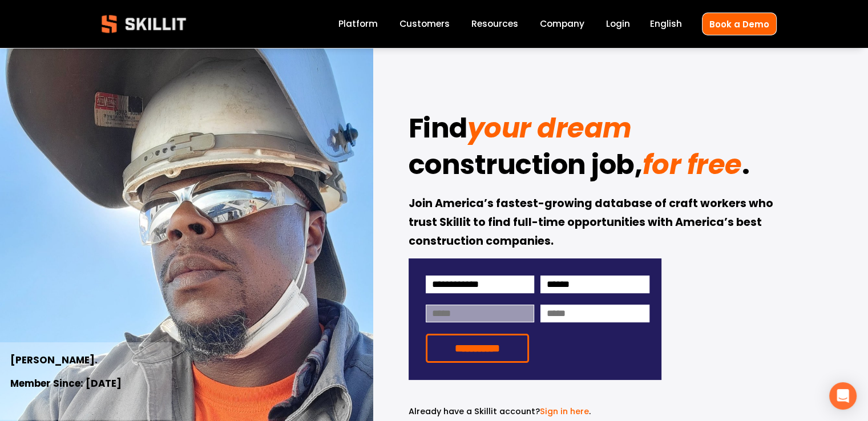  Describe the element at coordinates (618, 24) in the screenshot. I see `a: Login` at that location.